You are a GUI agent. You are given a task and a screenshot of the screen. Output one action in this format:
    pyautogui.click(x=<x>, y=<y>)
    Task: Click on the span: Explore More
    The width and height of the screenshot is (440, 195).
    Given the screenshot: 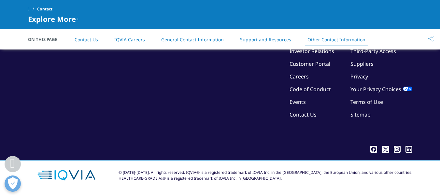 What is the action you would take?
    pyautogui.click(x=52, y=19)
    